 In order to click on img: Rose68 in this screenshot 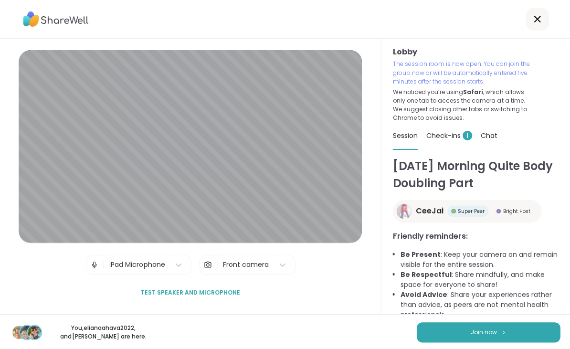, I will do `click(19, 331)`.